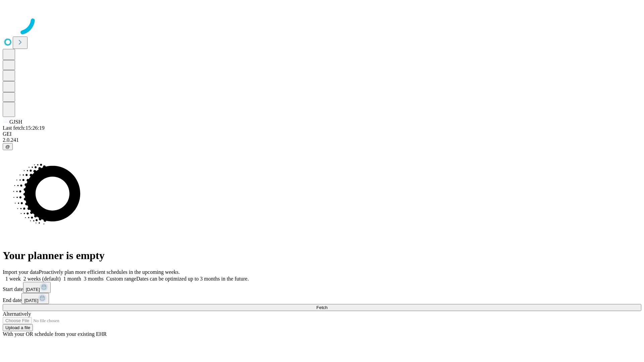 The width and height of the screenshot is (644, 362). I want to click on div: GEI, so click(322, 134).